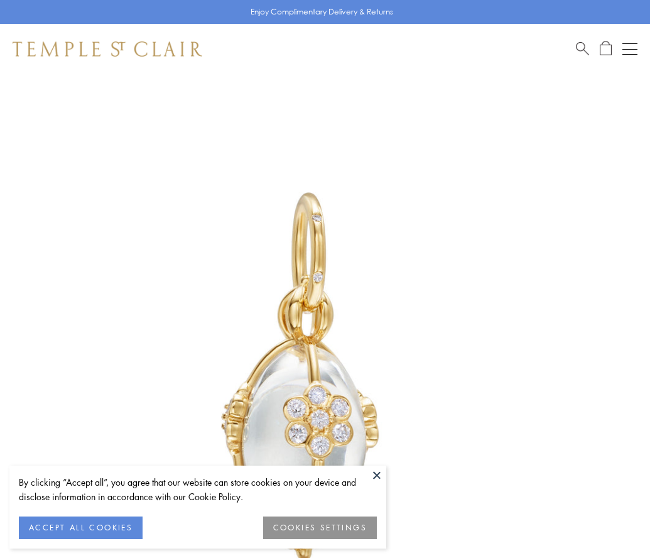 Image resolution: width=650 pixels, height=558 pixels. What do you see at coordinates (320, 528) in the screenshot?
I see `button: COOKIES SETTINGS` at bounding box center [320, 528].